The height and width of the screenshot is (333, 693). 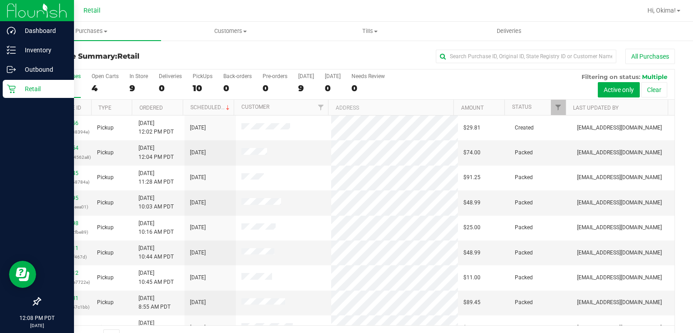 What do you see at coordinates (66, 232) in the screenshot?
I see `p: (1d6f76019c2fbe89)` at bounding box center [66, 232].